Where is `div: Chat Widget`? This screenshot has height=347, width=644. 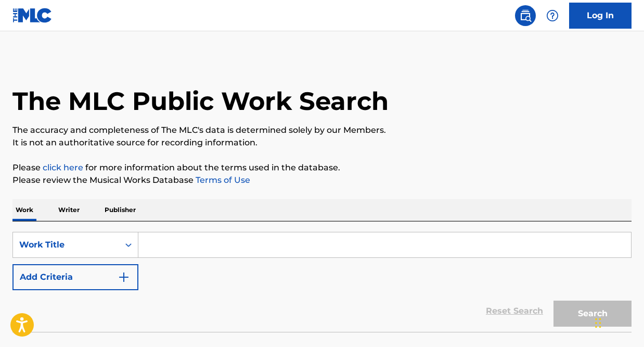 div: Chat Widget is located at coordinates (618, 322).